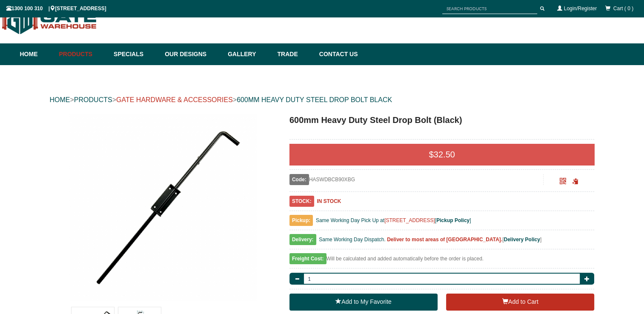 This screenshot has width=644, height=314. I want to click on span: Delivery:, so click(303, 239).